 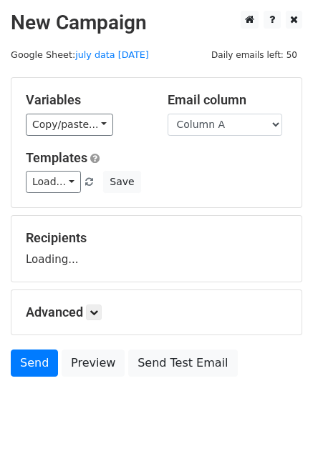 What do you see at coordinates (156, 238) in the screenshot?
I see `h5: Recipients` at bounding box center [156, 238].